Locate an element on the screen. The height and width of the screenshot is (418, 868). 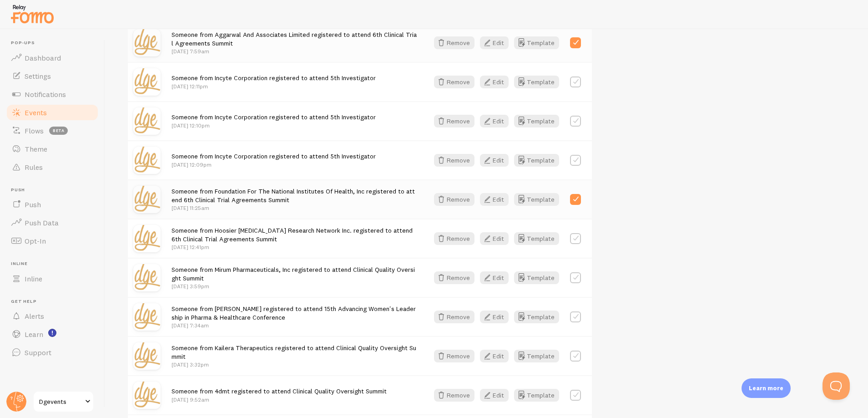
span: Someone from Foundation For The National Institutes Of Health, Inc registered to attend 6th Clini... is located at coordinates (293, 195).